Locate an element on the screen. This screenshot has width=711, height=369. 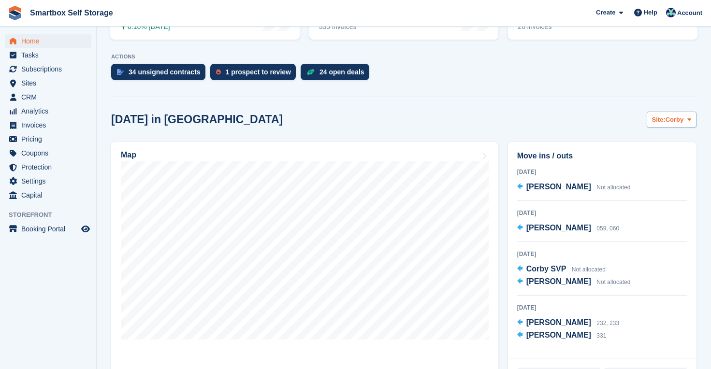
span: Account is located at coordinates (690, 13).